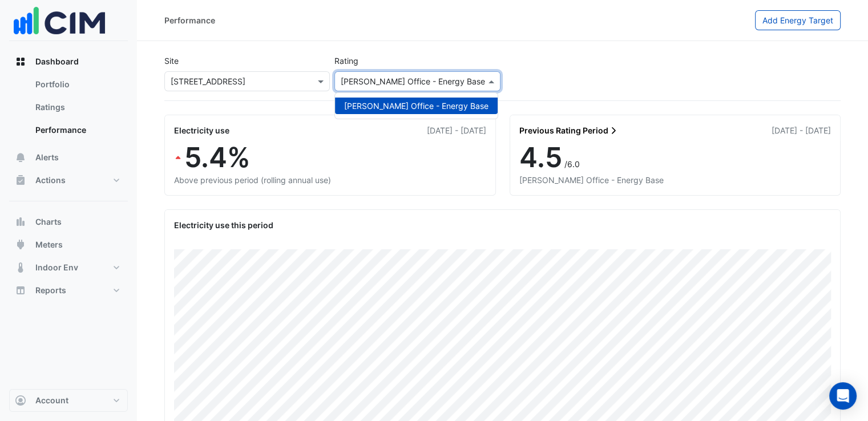 The image size is (868, 421). I want to click on a: Previous Rating Period, so click(569, 130).